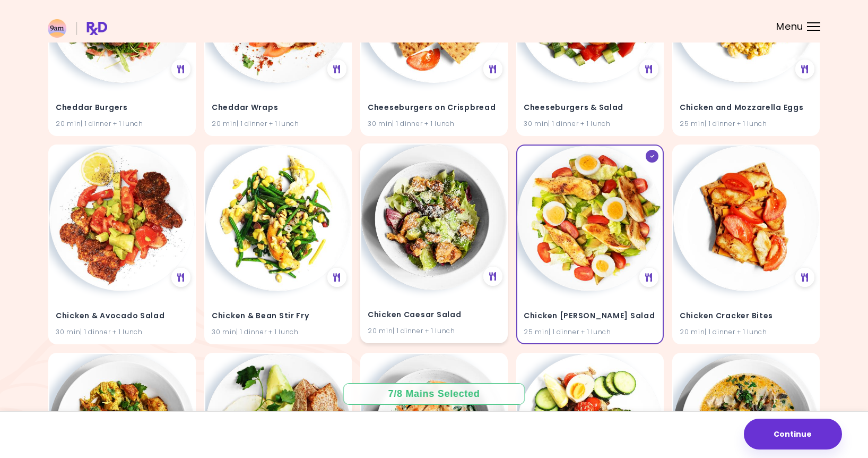  Describe the element at coordinates (122, 316) in the screenshot. I see `h4: Chicken & Avocado Salad` at that location.